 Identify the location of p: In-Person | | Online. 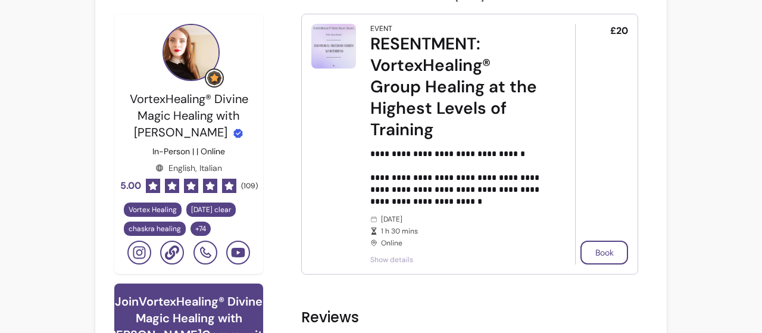
(189, 151).